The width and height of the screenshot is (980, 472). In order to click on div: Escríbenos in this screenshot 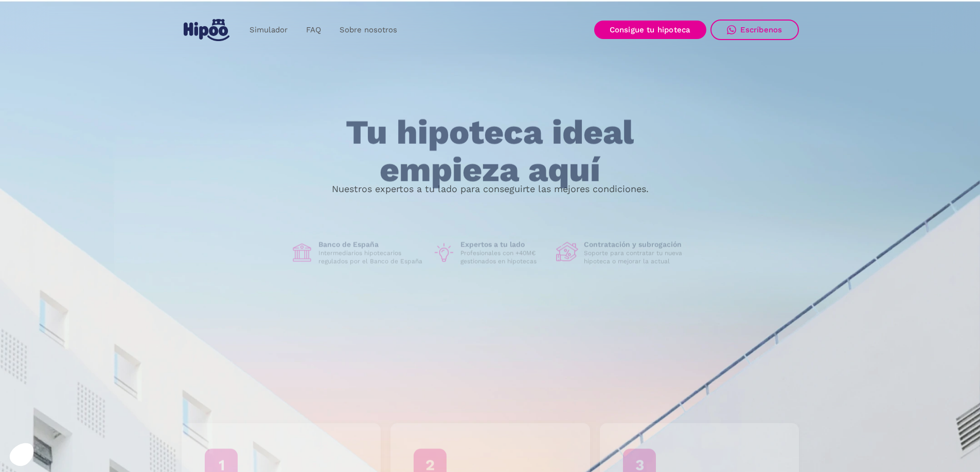, I will do `click(761, 30)`.